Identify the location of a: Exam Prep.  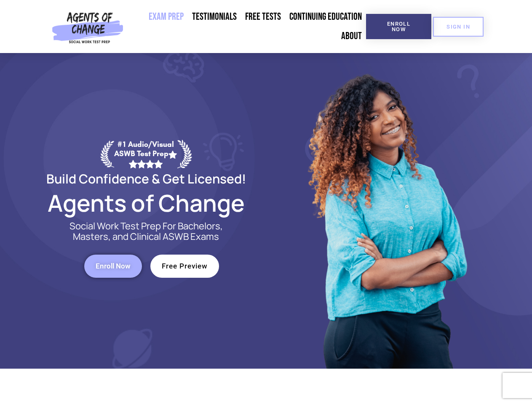
(166, 17).